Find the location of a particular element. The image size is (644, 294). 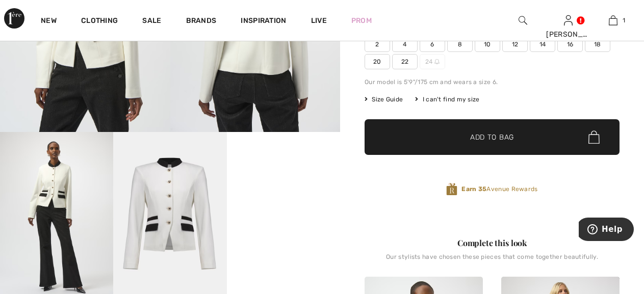

img: My Info is located at coordinates (568, 20).